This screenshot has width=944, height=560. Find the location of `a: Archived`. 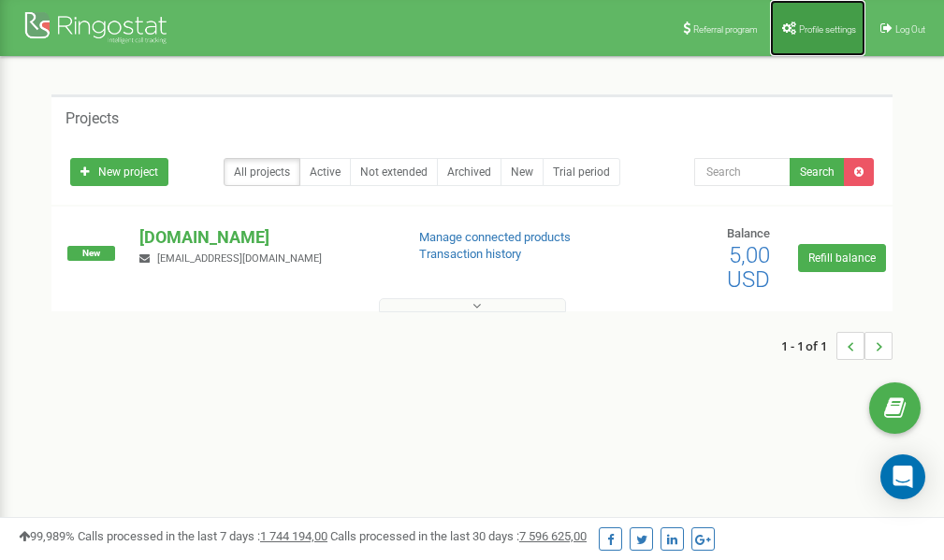

a: Archived is located at coordinates (469, 172).